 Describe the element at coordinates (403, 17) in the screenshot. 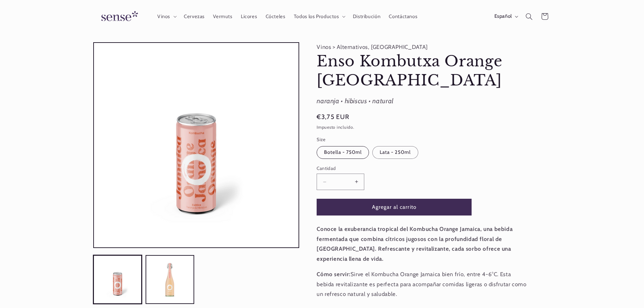

I see `span: Contáctanos` at that location.